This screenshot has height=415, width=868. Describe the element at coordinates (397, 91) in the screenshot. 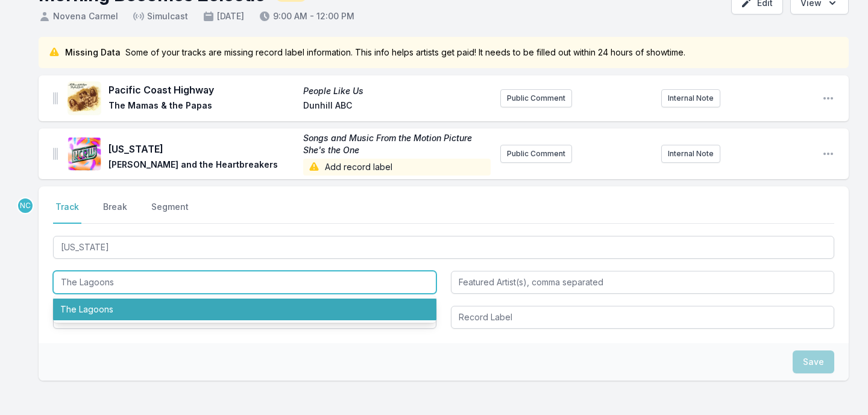

I see `span: People Like Us` at that location.